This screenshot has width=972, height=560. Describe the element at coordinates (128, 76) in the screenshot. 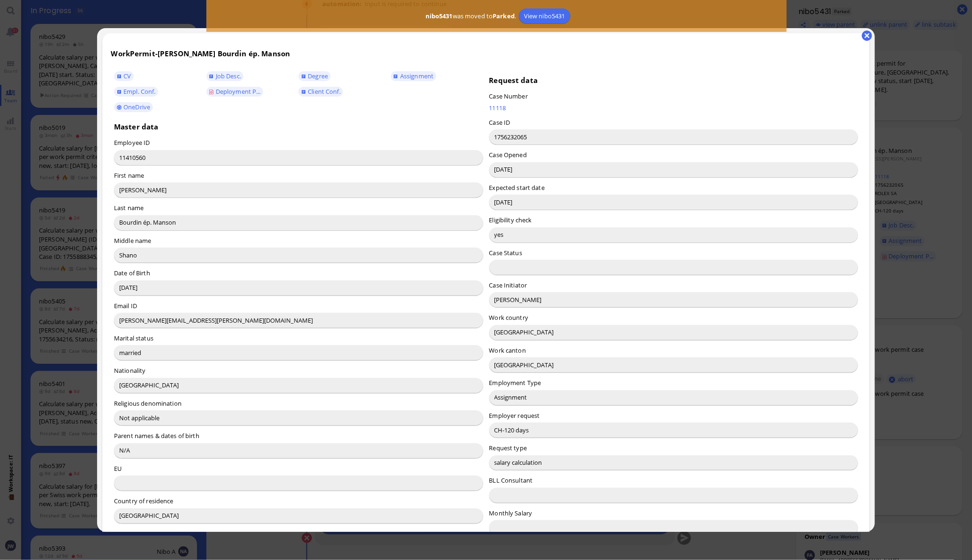

I see `span: CV` at that location.